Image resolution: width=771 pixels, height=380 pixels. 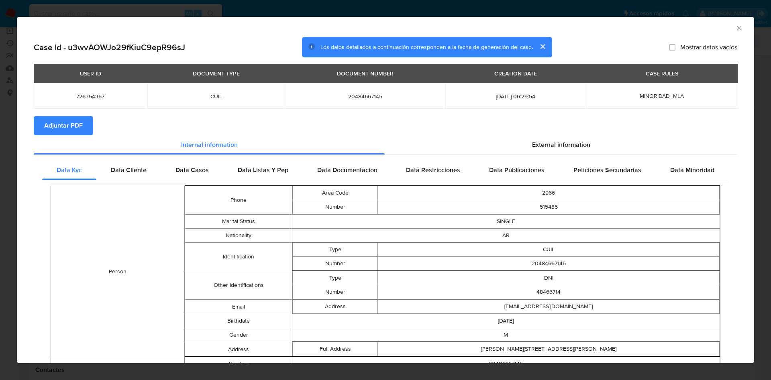 What do you see at coordinates (662, 74) in the screenshot?
I see `div: CASE RULES` at bounding box center [662, 74].